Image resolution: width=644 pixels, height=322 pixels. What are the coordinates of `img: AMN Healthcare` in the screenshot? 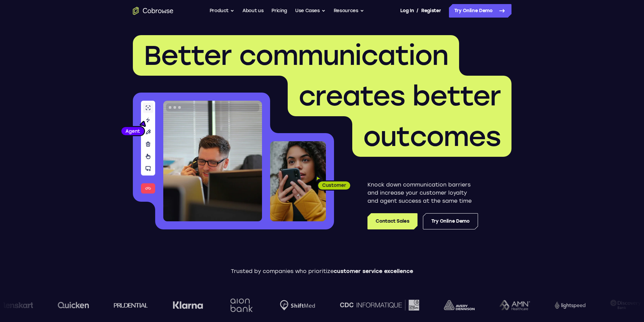 It's located at (514, 305).